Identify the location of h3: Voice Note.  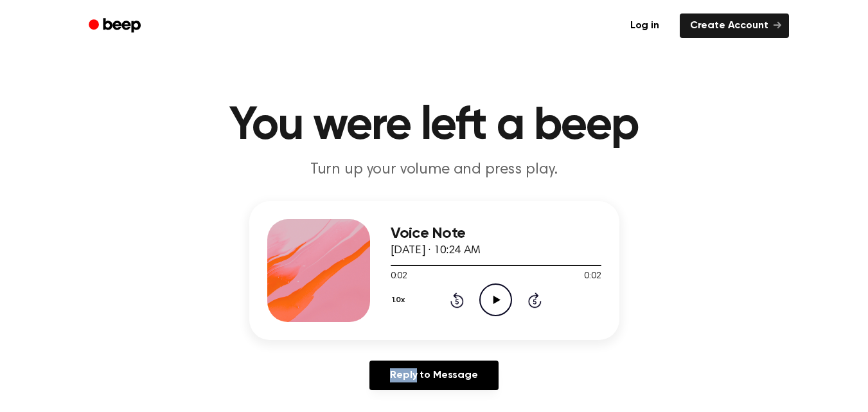
(496, 233).